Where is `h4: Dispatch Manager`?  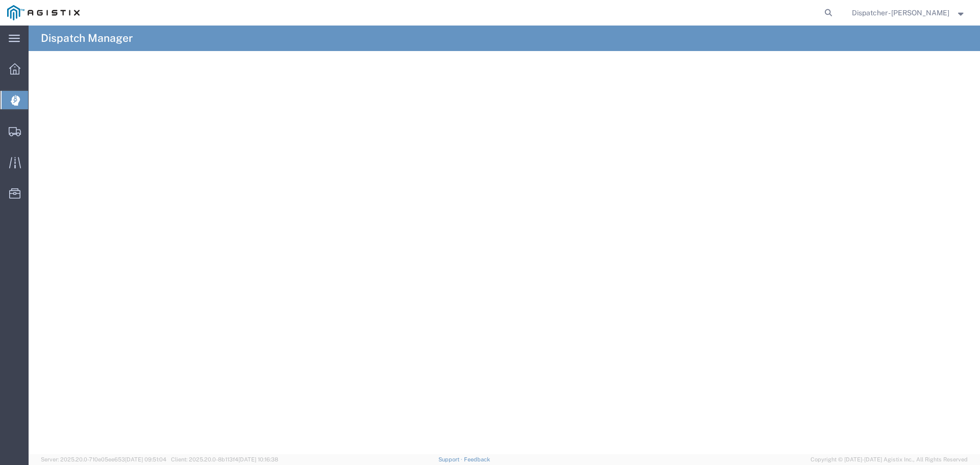 h4: Dispatch Manager is located at coordinates (87, 38).